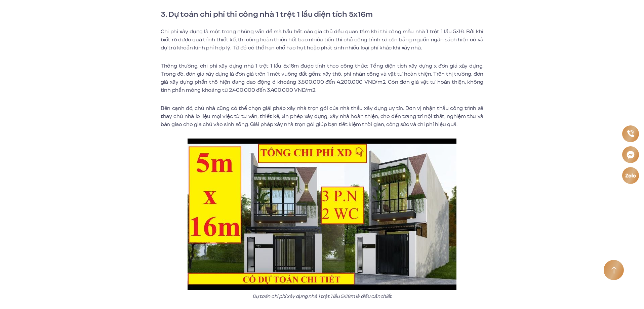 The width and height of the screenshot is (644, 309). Describe the element at coordinates (631, 134) in the screenshot. I see `img: Phone icon` at that location.